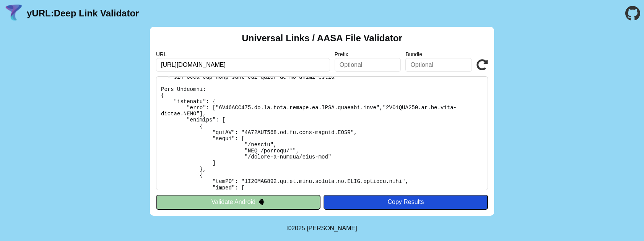 The height and width of the screenshot is (241, 644). What do you see at coordinates (298, 228) in the screenshot?
I see `span: 2025` at bounding box center [298, 228].